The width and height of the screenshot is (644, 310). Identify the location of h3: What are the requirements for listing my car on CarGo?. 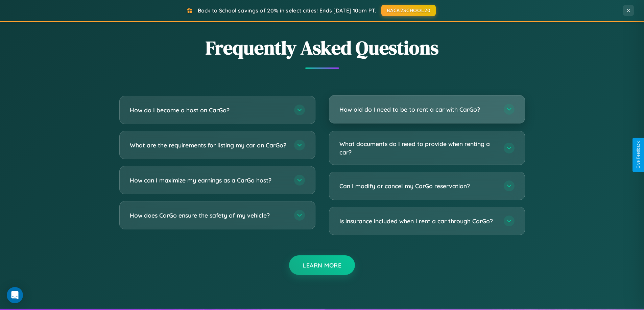
(209, 145).